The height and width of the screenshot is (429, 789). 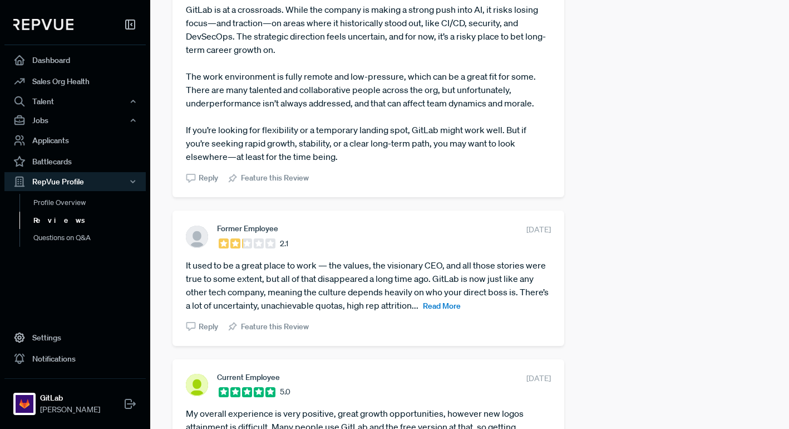 I want to click on img: GitLab, so click(x=24, y=404).